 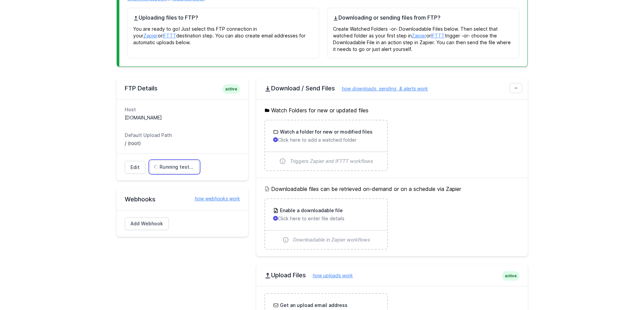 I want to click on span: Downloadable in Zapier workflows, so click(x=332, y=240).